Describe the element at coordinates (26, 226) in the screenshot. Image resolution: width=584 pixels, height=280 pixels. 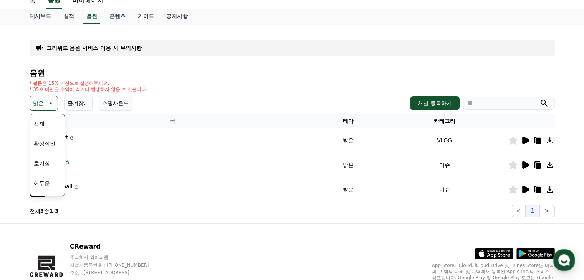
I see `a: 홈` at that location.